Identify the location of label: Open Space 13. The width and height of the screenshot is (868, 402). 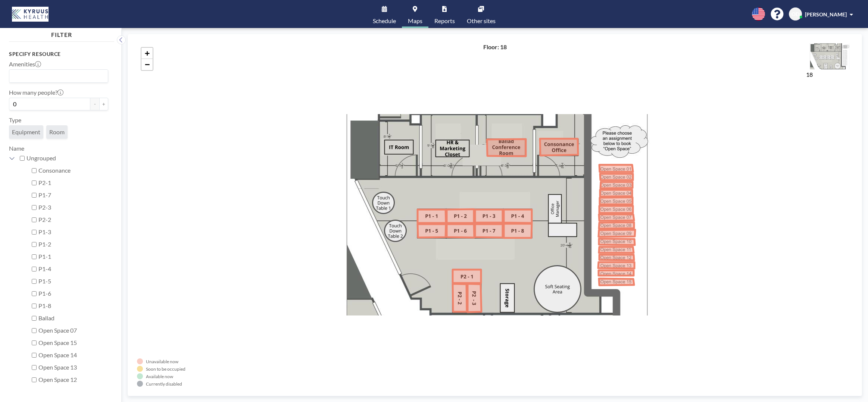
(73, 368).